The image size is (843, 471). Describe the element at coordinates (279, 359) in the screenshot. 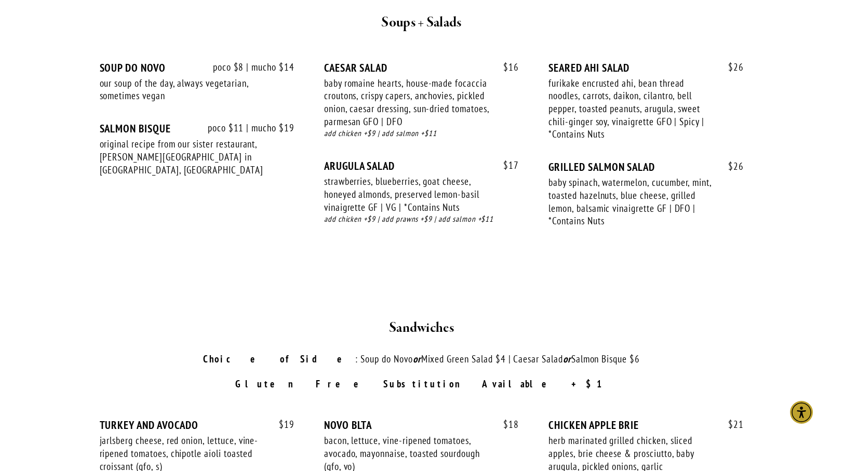

I see `strong: Choice of Side` at that location.